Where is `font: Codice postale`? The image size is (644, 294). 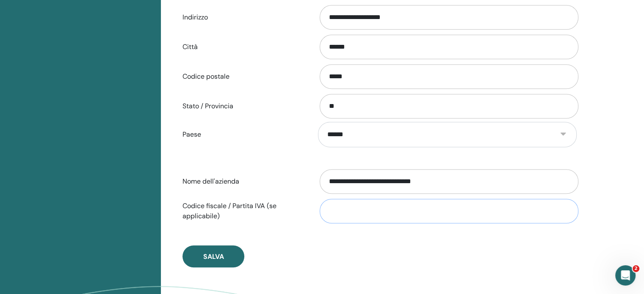 font: Codice postale is located at coordinates (206, 76).